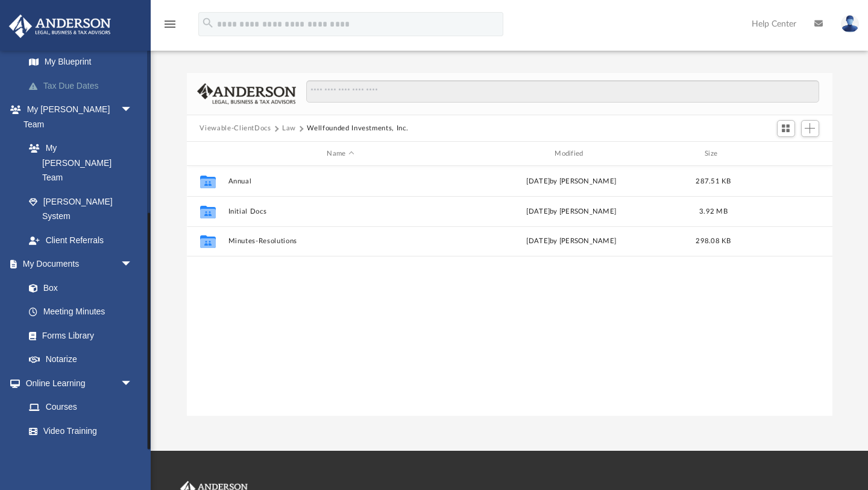 The image size is (868, 490). What do you see at coordinates (81, 455) in the screenshot?
I see `a: Resources` at bounding box center [81, 455].